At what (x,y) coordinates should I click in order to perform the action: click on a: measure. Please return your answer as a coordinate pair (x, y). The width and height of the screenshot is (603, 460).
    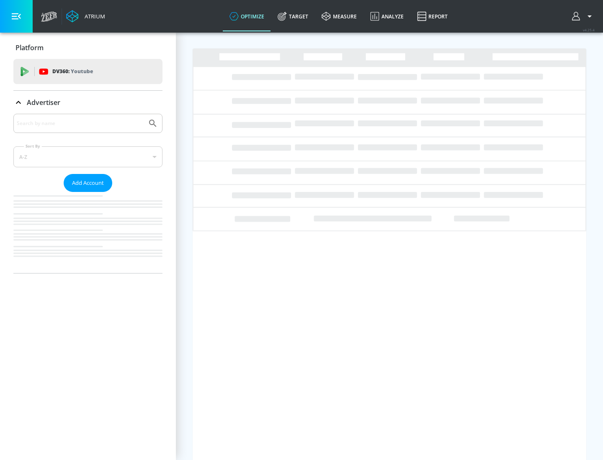
    Looking at the image, I should click on (339, 16).